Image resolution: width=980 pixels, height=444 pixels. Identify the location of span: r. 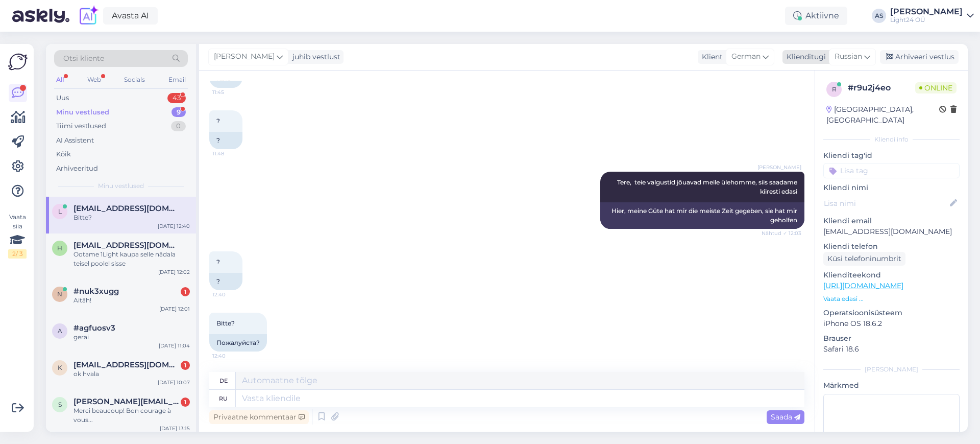
(834, 89).